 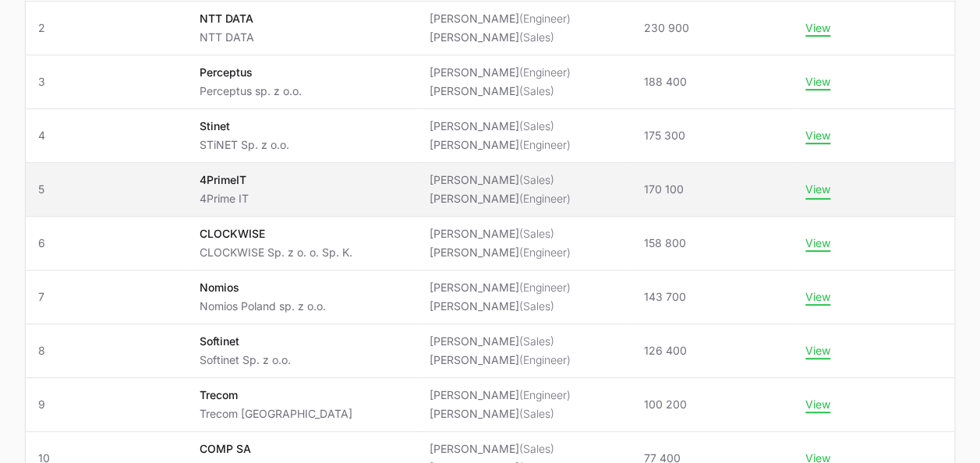 I want to click on p: CLOCKWISE, so click(x=276, y=234).